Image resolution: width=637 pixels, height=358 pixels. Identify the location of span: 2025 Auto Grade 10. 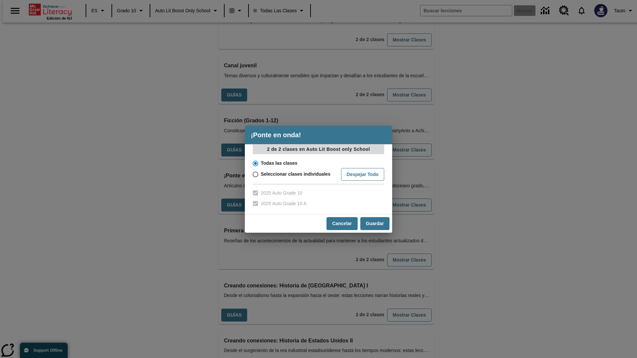
(281, 193).